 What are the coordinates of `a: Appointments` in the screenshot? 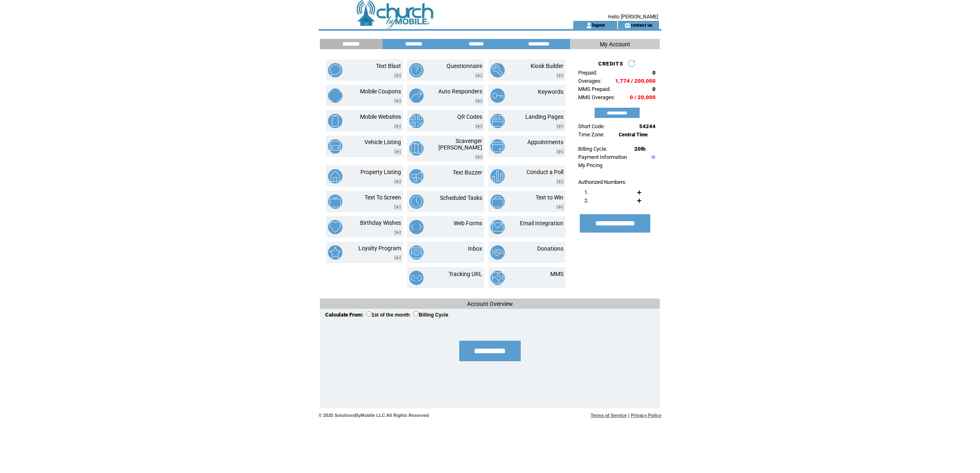 It's located at (546, 142).